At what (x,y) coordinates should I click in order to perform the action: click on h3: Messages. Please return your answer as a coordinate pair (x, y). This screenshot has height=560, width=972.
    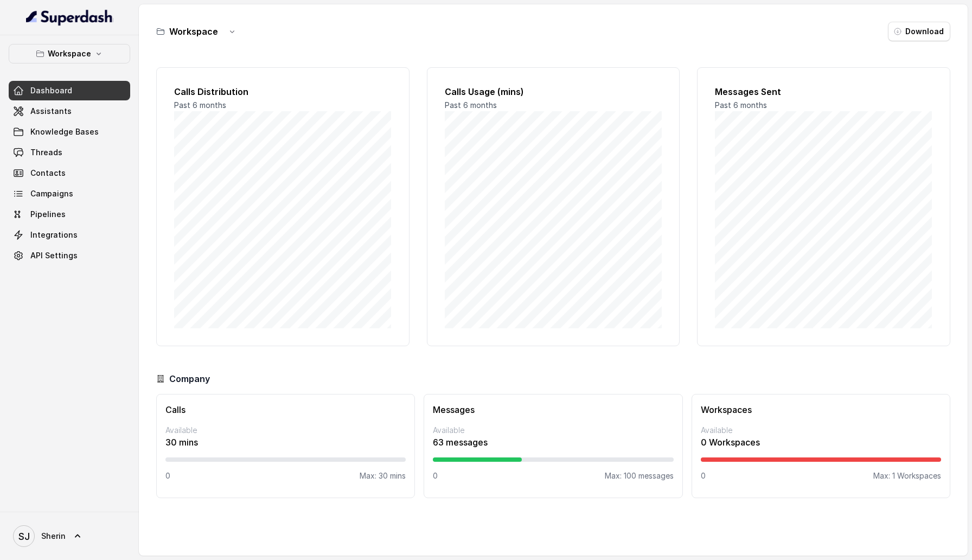
    Looking at the image, I should click on (553, 409).